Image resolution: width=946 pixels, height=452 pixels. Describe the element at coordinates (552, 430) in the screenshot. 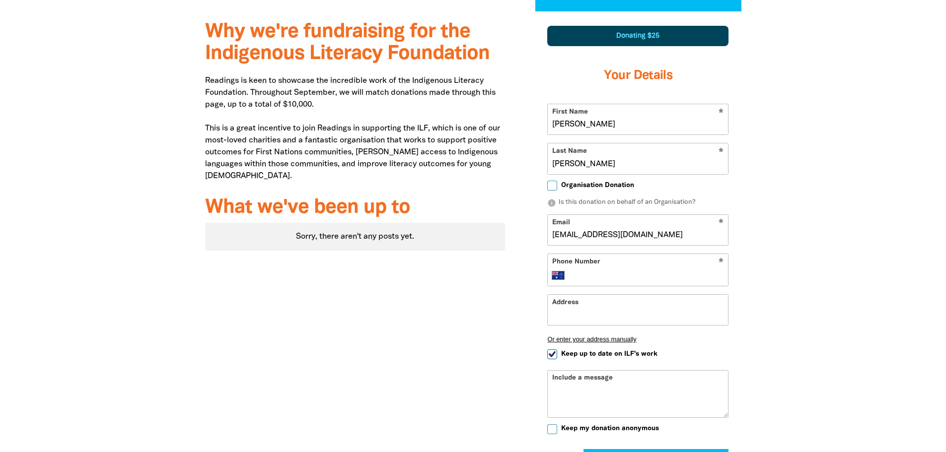

I see `input: Keep my donation anonymous` at that location.